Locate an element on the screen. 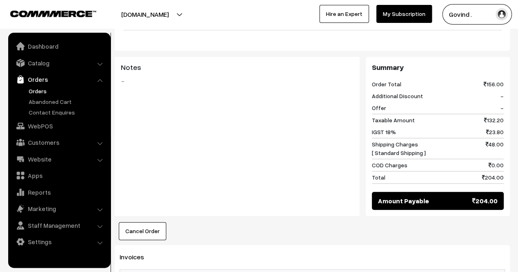  a: Catalog is located at coordinates (59, 63).